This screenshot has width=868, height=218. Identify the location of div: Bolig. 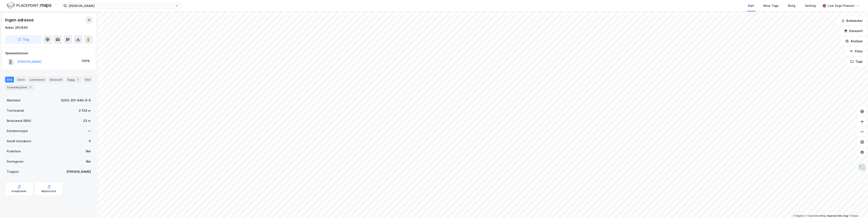
(792, 6).